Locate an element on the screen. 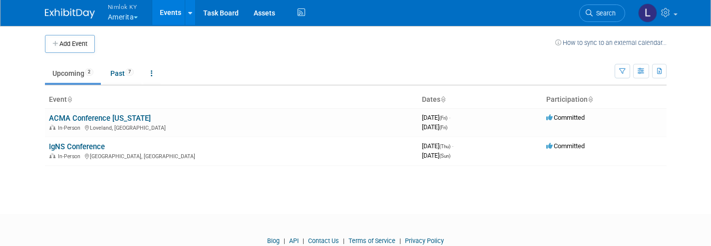 The height and width of the screenshot is (246, 711). th: Dates is located at coordinates (480, 100).